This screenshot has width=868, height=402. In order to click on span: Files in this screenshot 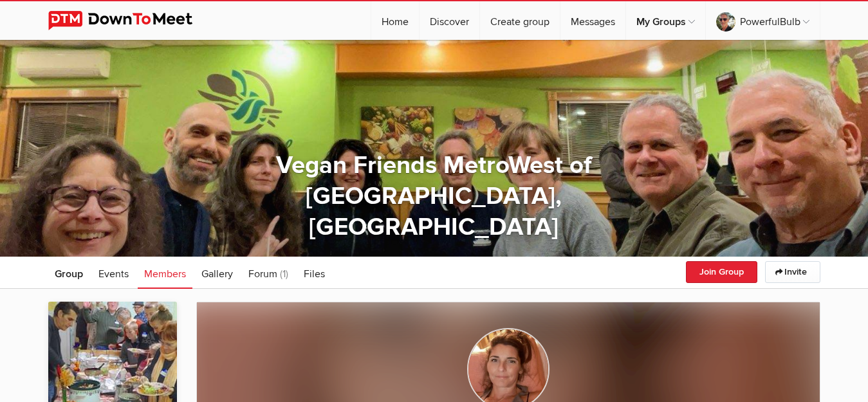, I will do `click(314, 274)`.